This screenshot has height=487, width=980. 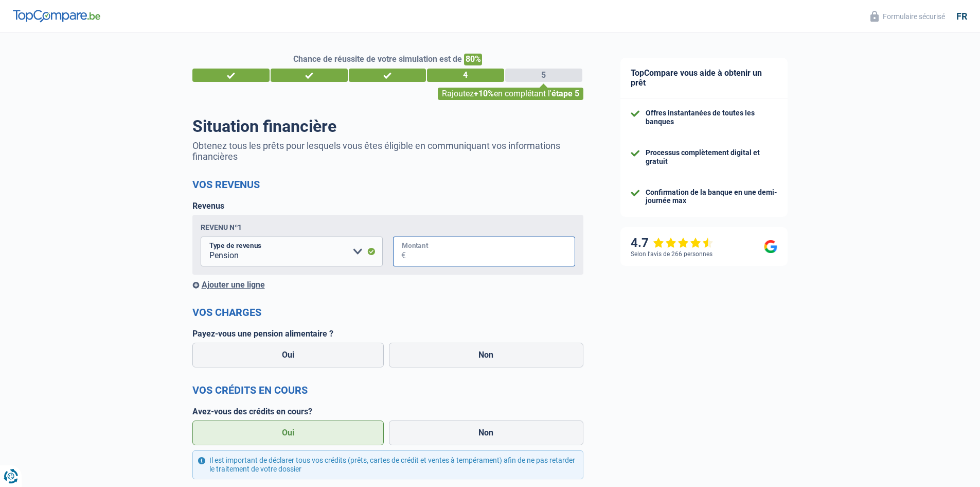 I want to click on div: Offres instantanées de toutes les banques, so click(x=711, y=117).